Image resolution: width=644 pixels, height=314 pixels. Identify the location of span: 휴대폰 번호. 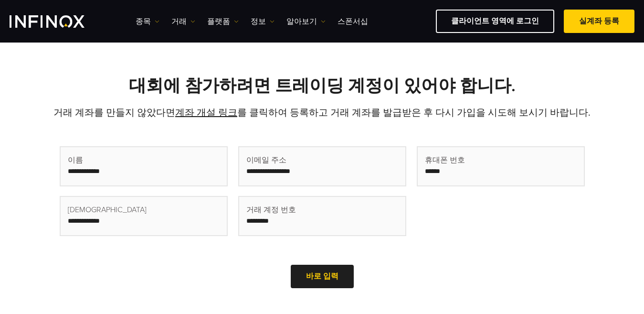
(445, 160).